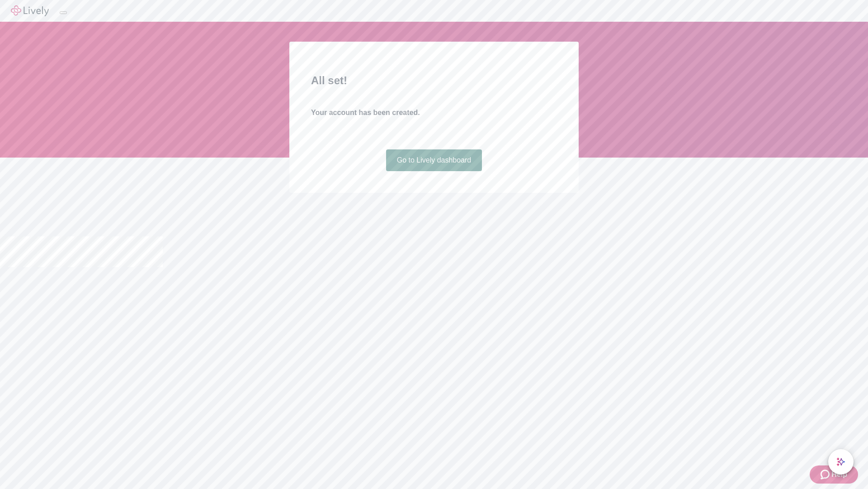 Image resolution: width=868 pixels, height=489 pixels. Describe the element at coordinates (834, 474) in the screenshot. I see `button: Zendesk support iconHelp` at that location.